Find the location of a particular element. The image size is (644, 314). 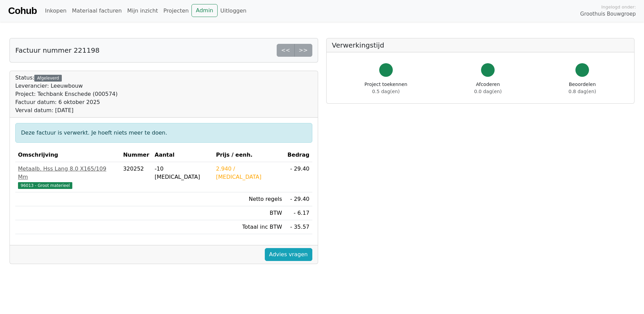

a: Cohub is located at coordinates (22, 11).